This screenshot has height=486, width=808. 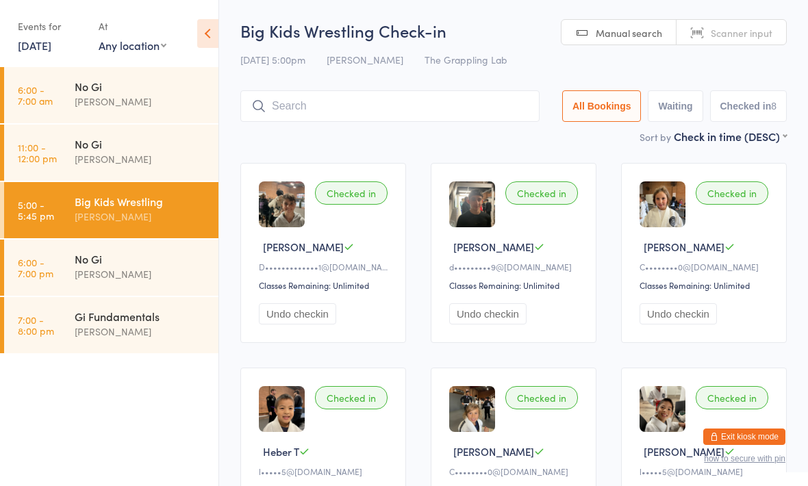 I want to click on time: 6:00 - 7:00 am, so click(x=35, y=95).